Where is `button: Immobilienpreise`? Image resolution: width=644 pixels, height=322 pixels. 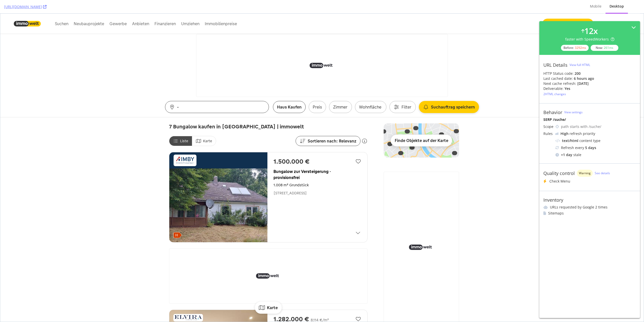 button: Immobilienpreise is located at coordinates (221, 10).